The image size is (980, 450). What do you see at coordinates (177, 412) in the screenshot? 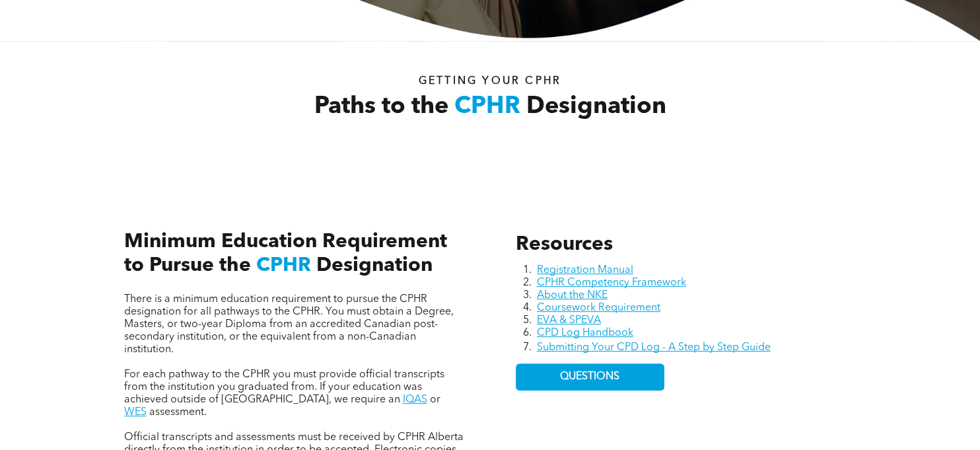
I see `span: assessment.` at bounding box center [177, 412].